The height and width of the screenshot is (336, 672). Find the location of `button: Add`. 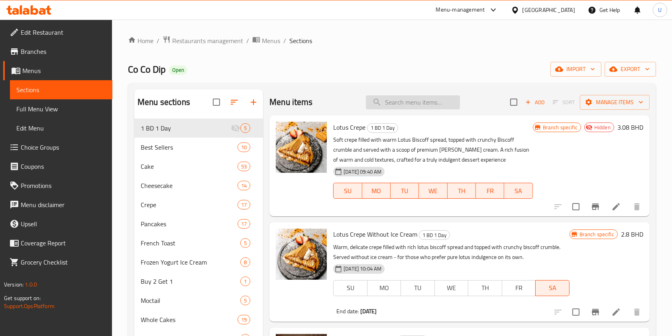

button: Add is located at coordinates (535, 102).